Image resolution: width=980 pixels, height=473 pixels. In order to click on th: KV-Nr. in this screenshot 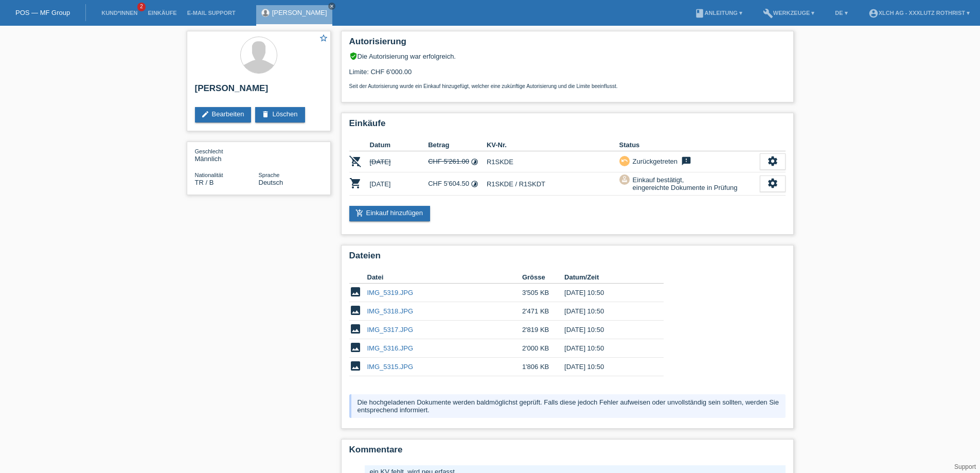, I will do `click(553, 145)`.